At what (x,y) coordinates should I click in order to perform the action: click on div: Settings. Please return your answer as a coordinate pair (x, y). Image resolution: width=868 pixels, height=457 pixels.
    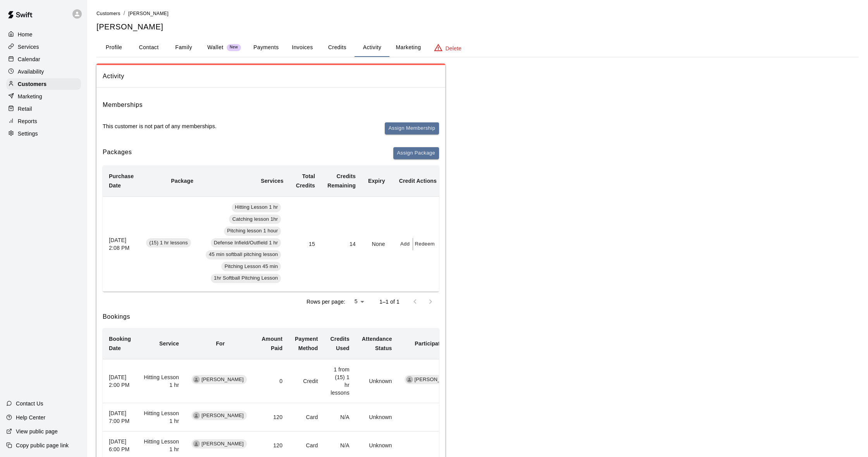
    Looking at the image, I should click on (44, 134).